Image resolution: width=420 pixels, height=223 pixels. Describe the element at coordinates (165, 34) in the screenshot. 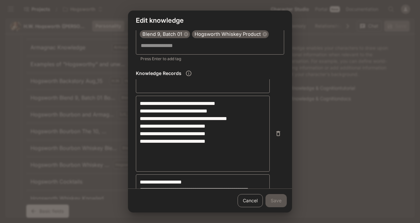

I see `div: Blend 9, Batch 01` at that location.